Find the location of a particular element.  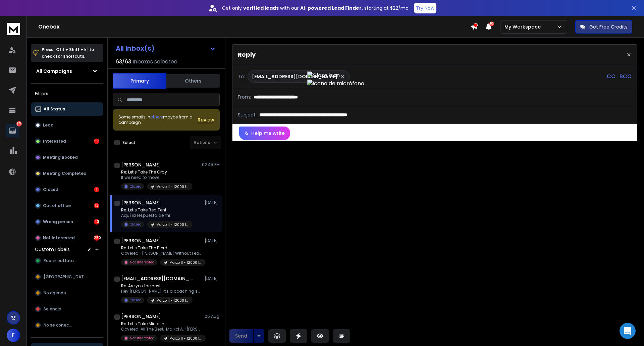

p: Re: Are you the host is located at coordinates (161, 286).